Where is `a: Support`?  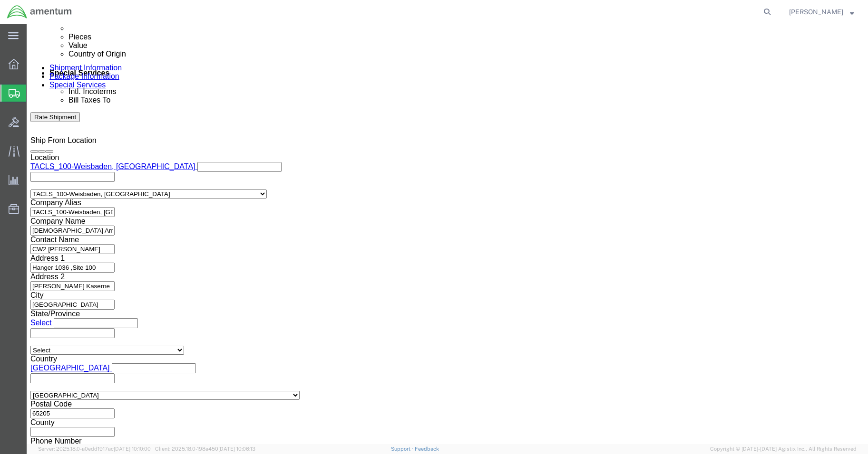
a: Support is located at coordinates (403, 449).